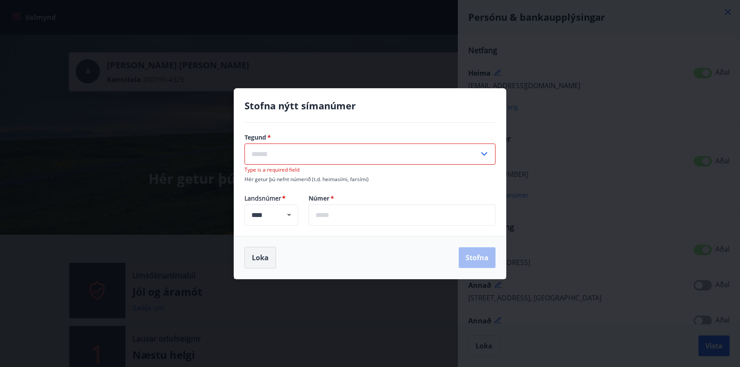  I want to click on label: Númer, so click(402, 199).